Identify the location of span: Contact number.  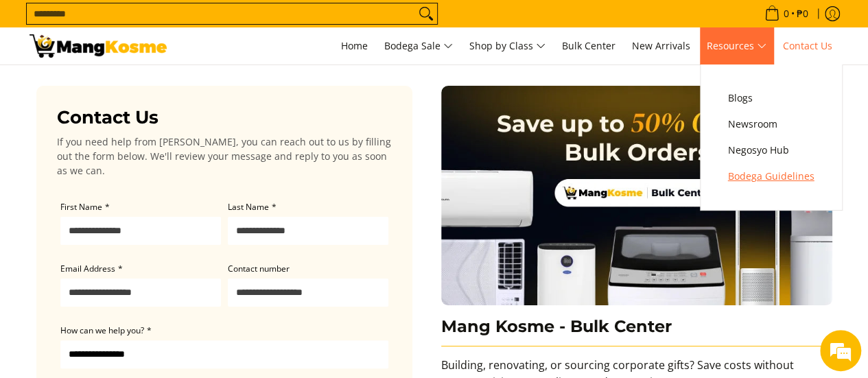
(259, 269).